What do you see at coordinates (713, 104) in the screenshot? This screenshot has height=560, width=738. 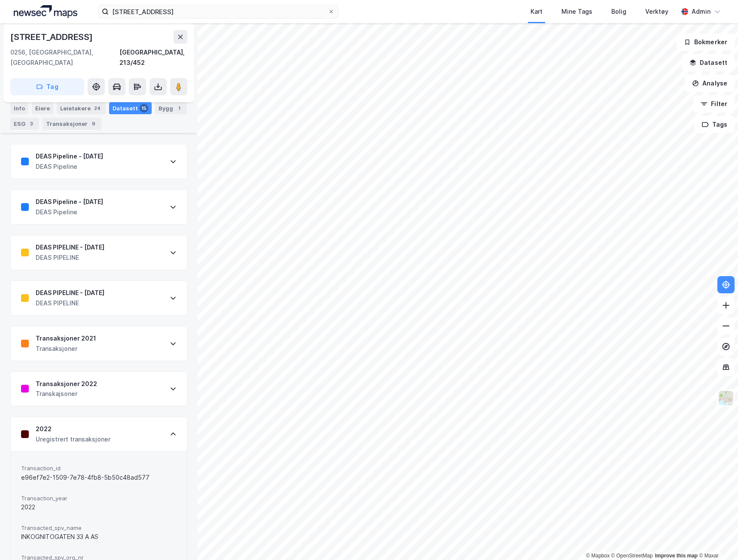 I see `button: Filter` at bounding box center [713, 104].